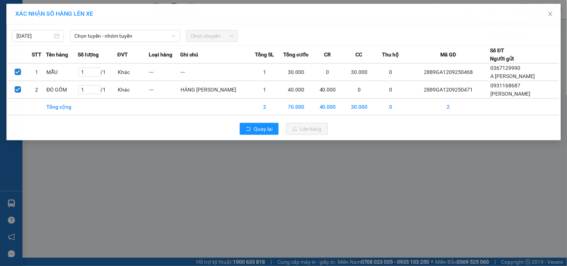 The height and width of the screenshot is (266, 567). Describe the element at coordinates (506, 86) in the screenshot. I see `span: 0931168687` at that location.